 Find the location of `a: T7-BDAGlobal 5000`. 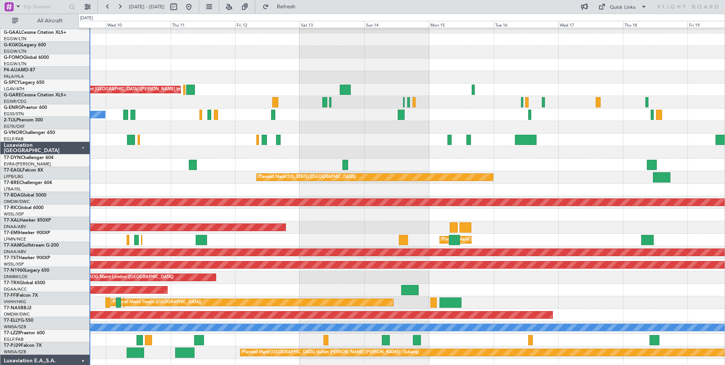

a: T7-BDAGlobal 5000 is located at coordinates (25, 195).